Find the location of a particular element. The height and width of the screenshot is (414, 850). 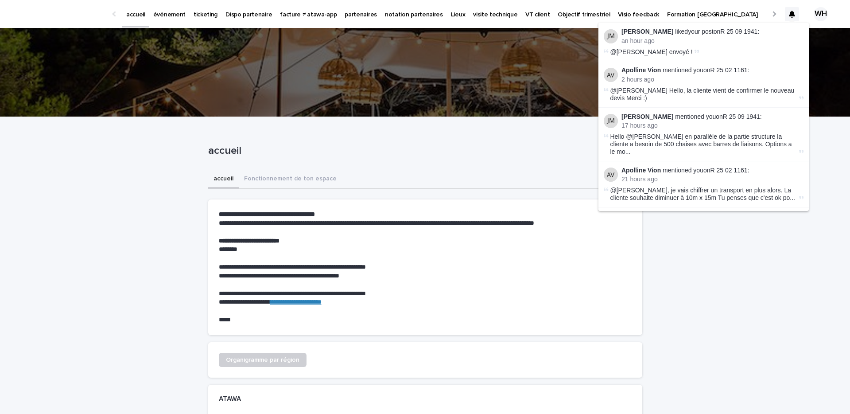

div: WH is located at coordinates (820, 14).